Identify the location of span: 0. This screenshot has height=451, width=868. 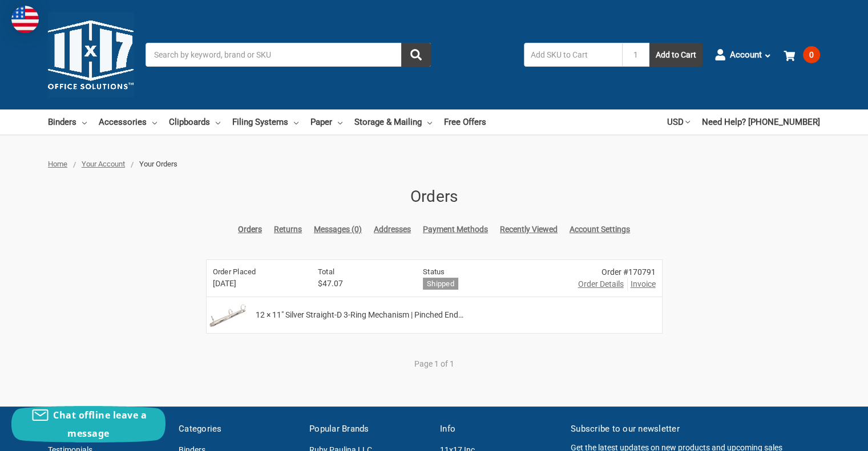
(812, 54).